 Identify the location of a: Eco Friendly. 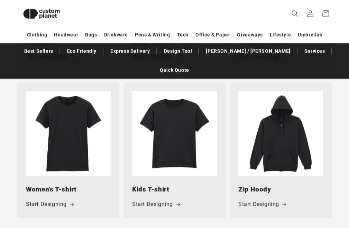
(82, 51).